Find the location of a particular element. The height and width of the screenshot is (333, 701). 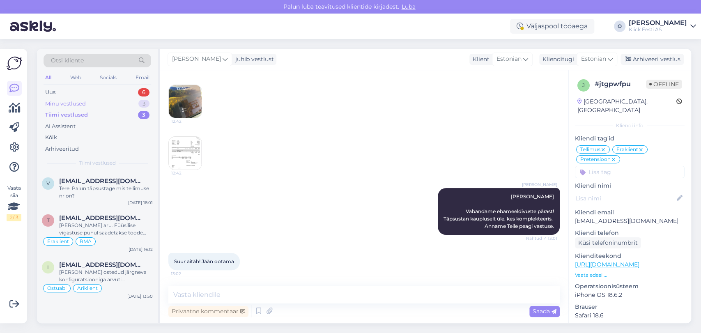

span: 13:02 is located at coordinates (186, 274).